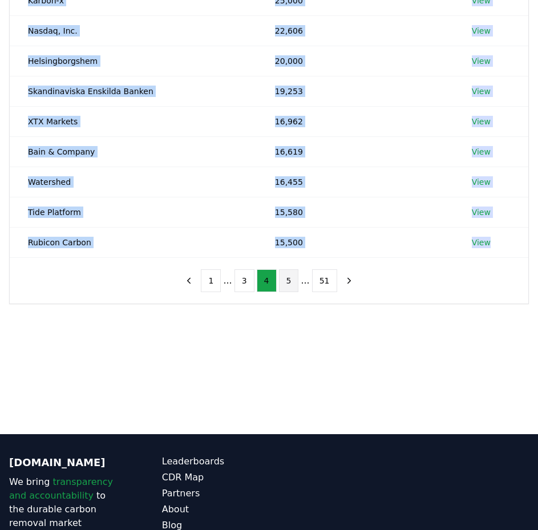 This screenshot has width=538, height=530. I want to click on td: 20,000, so click(355, 60).